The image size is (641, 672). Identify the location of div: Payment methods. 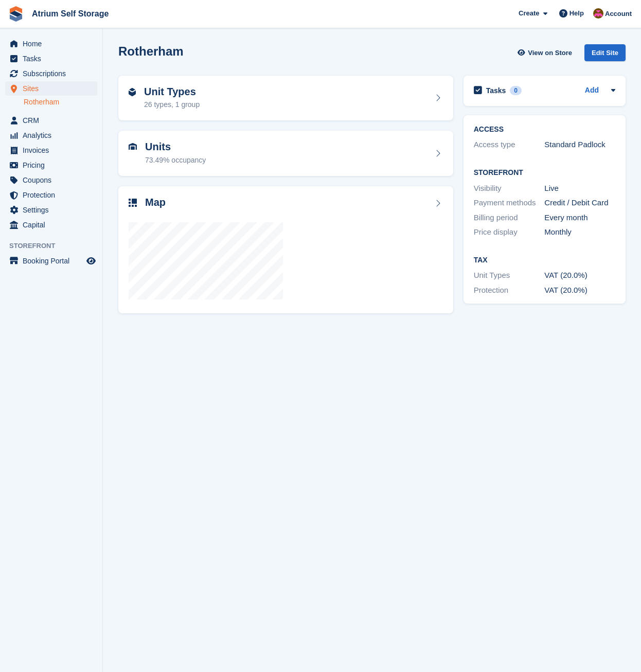
(510, 203).